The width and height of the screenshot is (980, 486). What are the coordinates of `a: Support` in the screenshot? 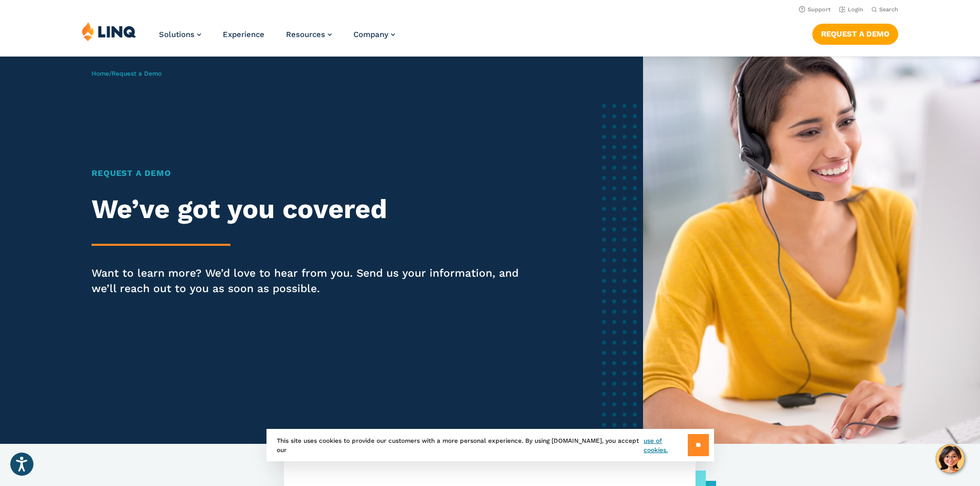 It's located at (815, 9).